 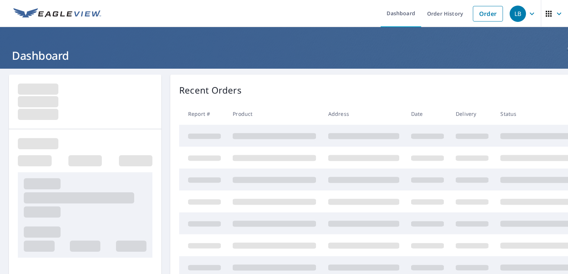 I want to click on th: Product, so click(x=274, y=114).